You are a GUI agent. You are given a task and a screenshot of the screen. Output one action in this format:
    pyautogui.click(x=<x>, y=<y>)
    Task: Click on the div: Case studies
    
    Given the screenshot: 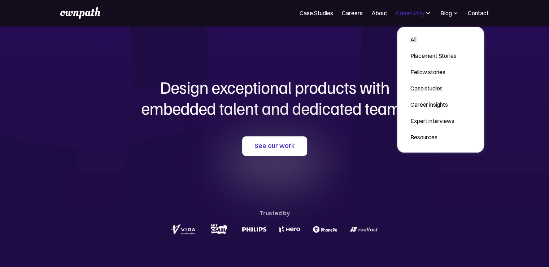 What is the action you would take?
    pyautogui.click(x=433, y=88)
    